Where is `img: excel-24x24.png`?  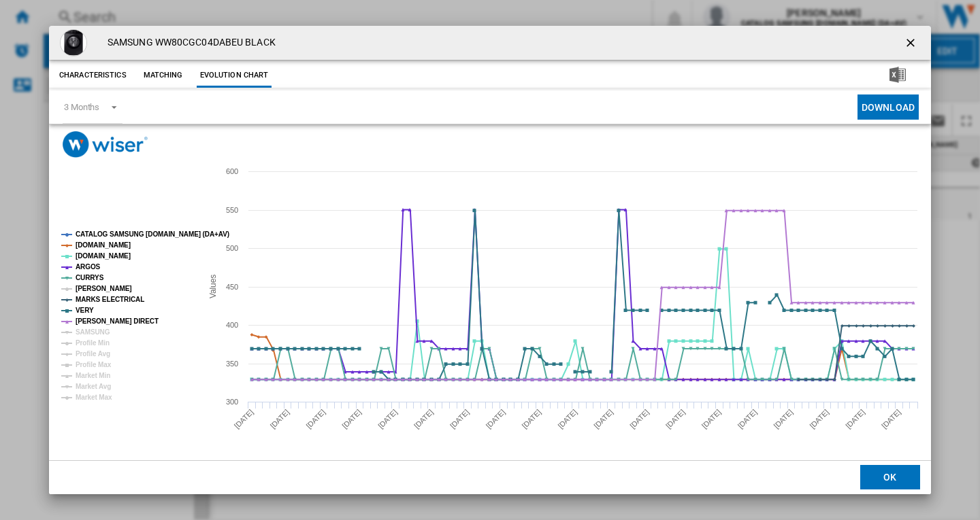
img: excel-24x24.png is located at coordinates (898, 75).